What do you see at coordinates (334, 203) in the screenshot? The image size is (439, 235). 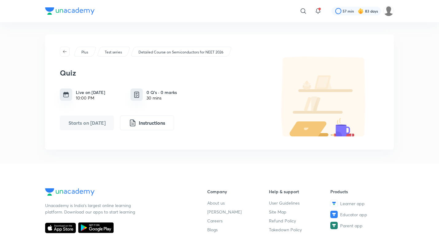 I see `img: Learner app` at bounding box center [334, 203].